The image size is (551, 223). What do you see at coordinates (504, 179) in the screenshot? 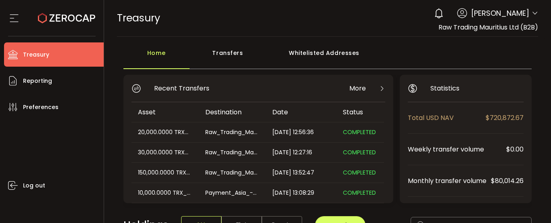
I see `div: Chat Widget` at bounding box center [504, 179].